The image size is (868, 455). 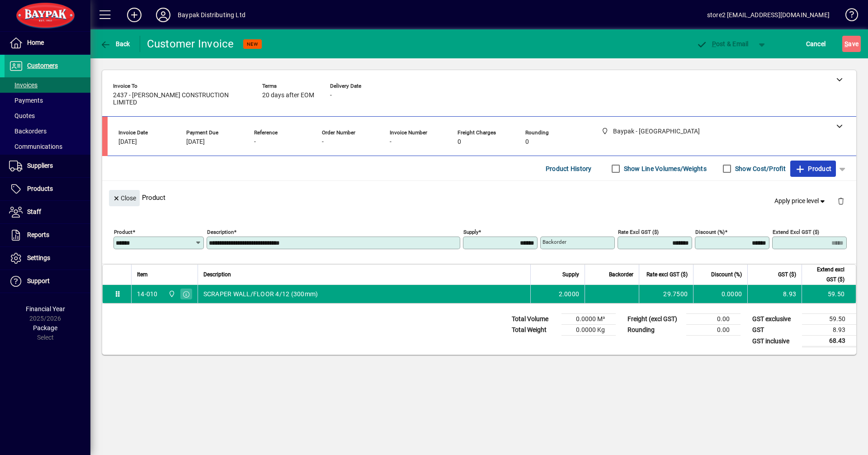 I want to click on td: Rounding, so click(x=654, y=330).